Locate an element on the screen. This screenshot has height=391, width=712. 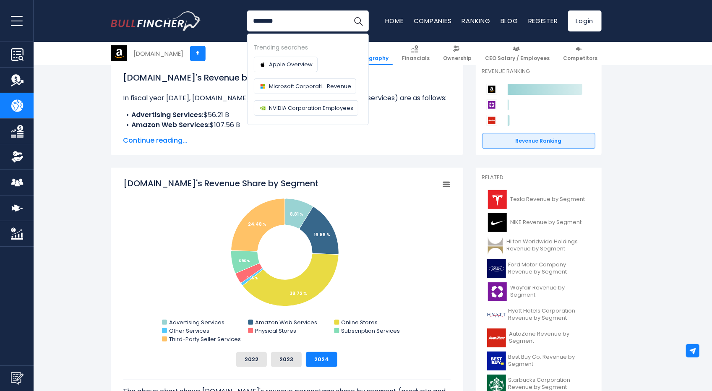
a: Revenue Ranking is located at coordinates (539, 141).